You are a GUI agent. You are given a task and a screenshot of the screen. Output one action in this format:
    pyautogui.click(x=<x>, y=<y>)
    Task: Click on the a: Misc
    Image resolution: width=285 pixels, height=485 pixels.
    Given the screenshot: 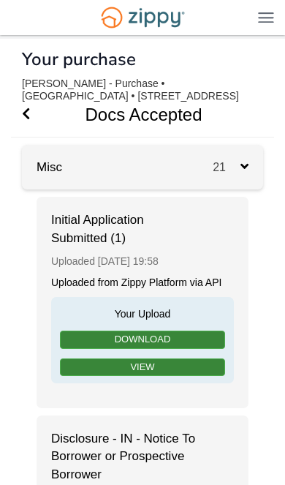 What is the action you would take?
    pyautogui.click(x=42, y=167)
    